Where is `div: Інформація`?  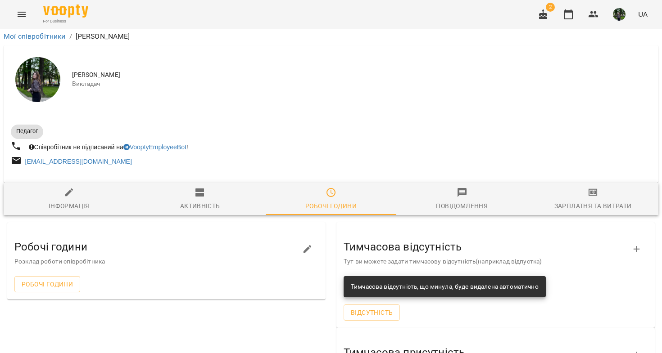 div: Інформація is located at coordinates (69, 206).